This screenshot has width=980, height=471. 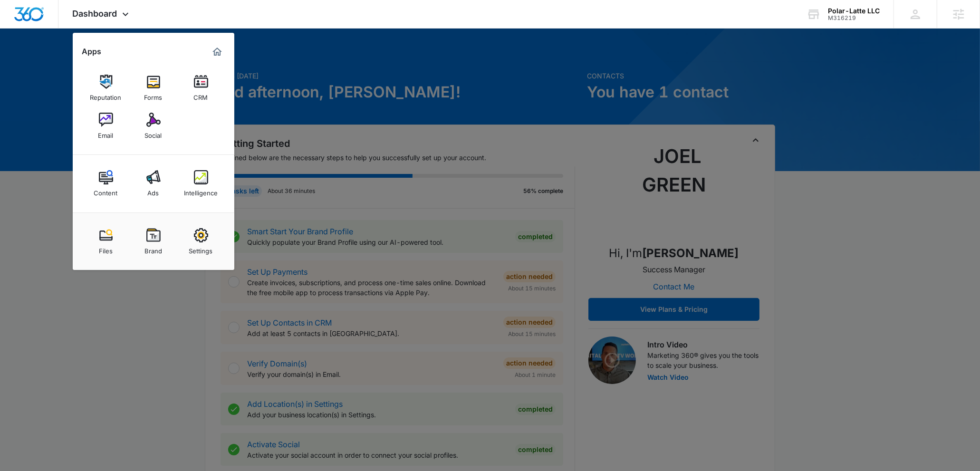 What do you see at coordinates (106, 88) in the screenshot?
I see `a: Reputation` at bounding box center [106, 88].